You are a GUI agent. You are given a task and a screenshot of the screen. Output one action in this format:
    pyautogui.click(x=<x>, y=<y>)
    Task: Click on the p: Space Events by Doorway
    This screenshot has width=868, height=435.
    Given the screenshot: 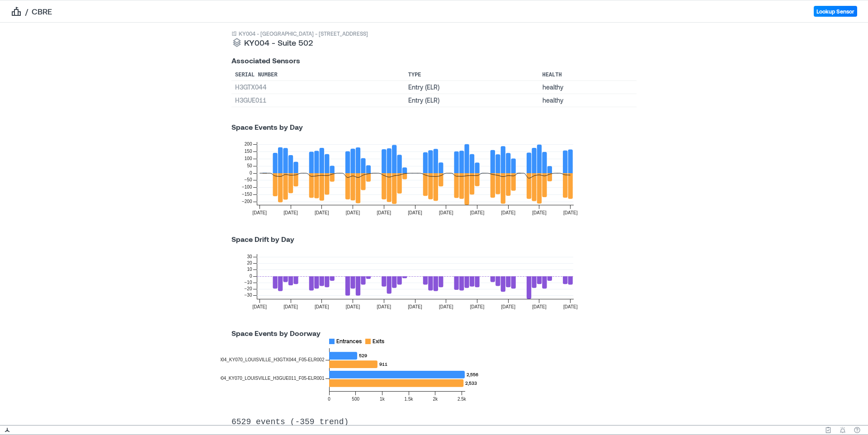 What is the action you would take?
    pyautogui.click(x=434, y=333)
    